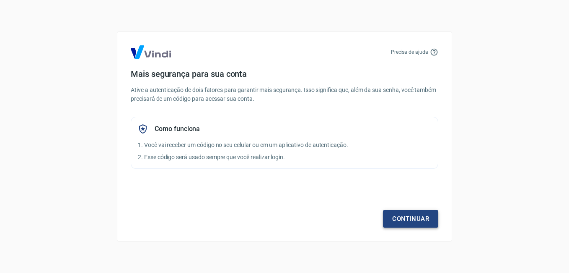  What do you see at coordinates (410, 52) in the screenshot?
I see `p: Precisa de ajuda` at bounding box center [410, 52].